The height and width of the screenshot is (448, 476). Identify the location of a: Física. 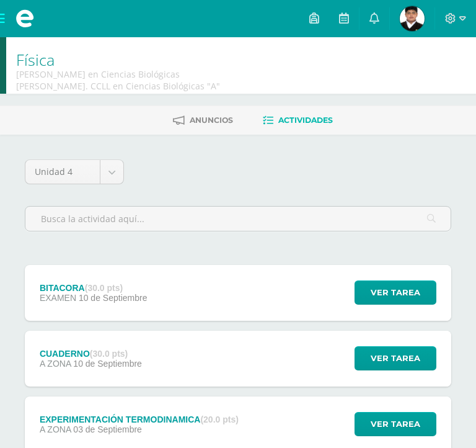
(35, 59).